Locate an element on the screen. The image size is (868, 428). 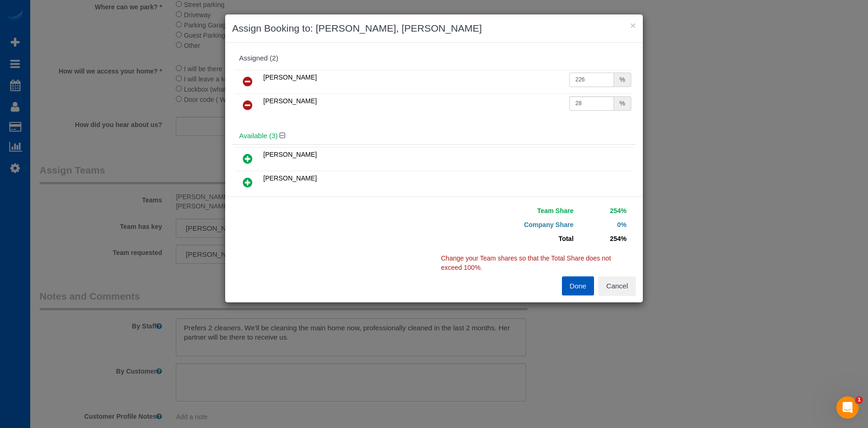
h4: Available (3) is located at coordinates (434, 136).